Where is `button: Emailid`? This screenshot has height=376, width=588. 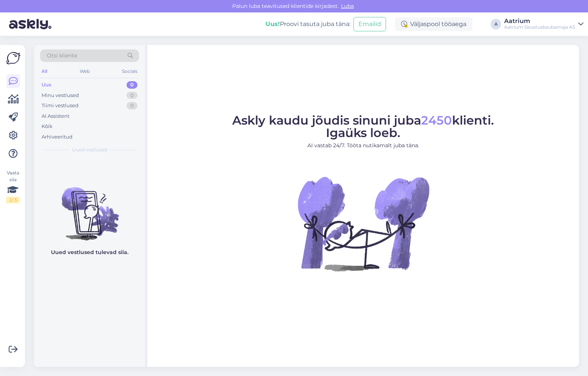
button: Emailid is located at coordinates (370, 24).